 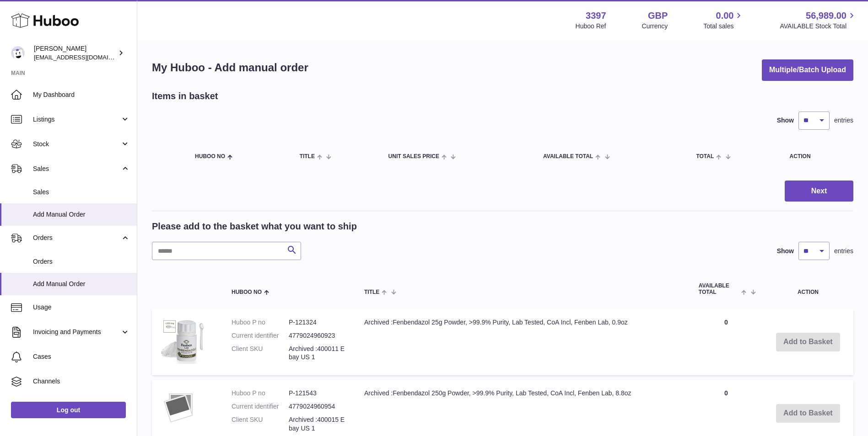 I want to click on span: My Dashboard, so click(x=82, y=94).